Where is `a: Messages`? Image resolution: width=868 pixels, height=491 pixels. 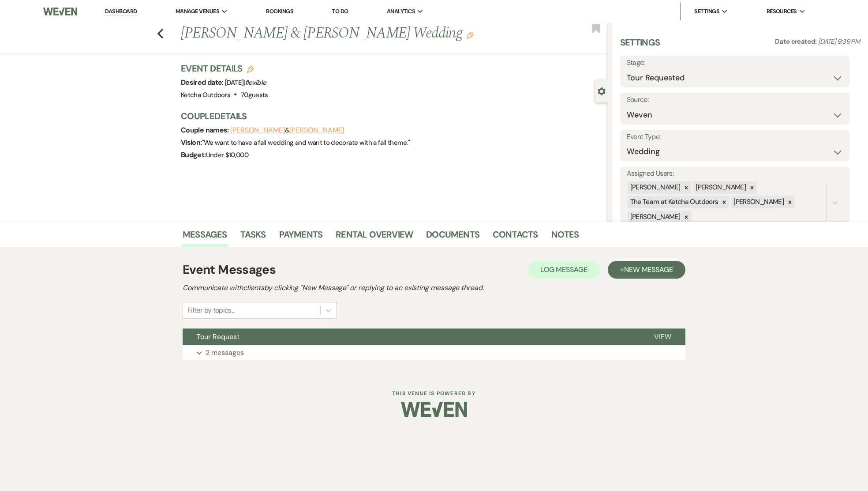
a: Messages is located at coordinates (205, 237).